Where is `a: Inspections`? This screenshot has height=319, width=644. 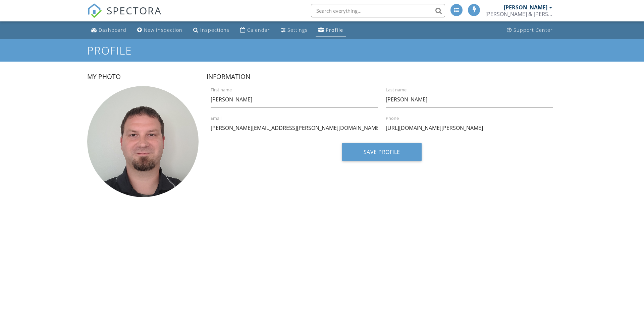
a: Inspections is located at coordinates (211, 30).